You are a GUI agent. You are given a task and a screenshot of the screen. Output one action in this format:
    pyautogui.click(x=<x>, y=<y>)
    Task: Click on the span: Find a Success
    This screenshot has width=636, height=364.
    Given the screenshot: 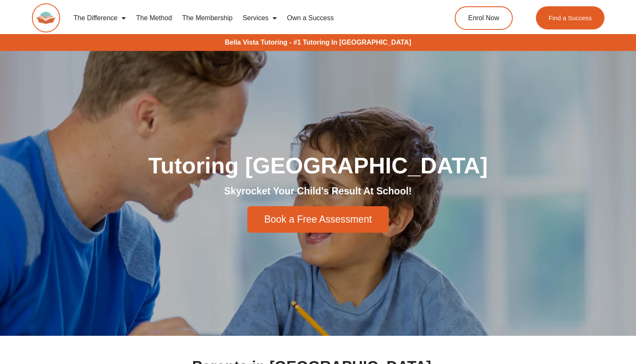 What is the action you would take?
    pyautogui.click(x=570, y=18)
    